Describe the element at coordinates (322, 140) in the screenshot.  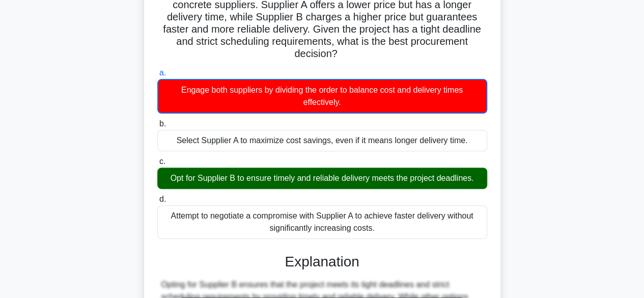
I see `div: Select Supplier A to maximize cost savings, even if it means longer delivery time.` at that location.